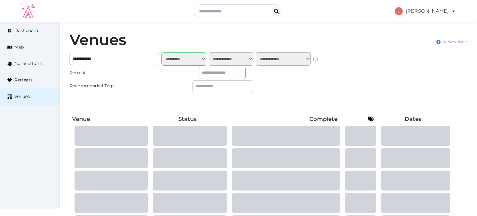  I want to click on span: Map, so click(19, 47).